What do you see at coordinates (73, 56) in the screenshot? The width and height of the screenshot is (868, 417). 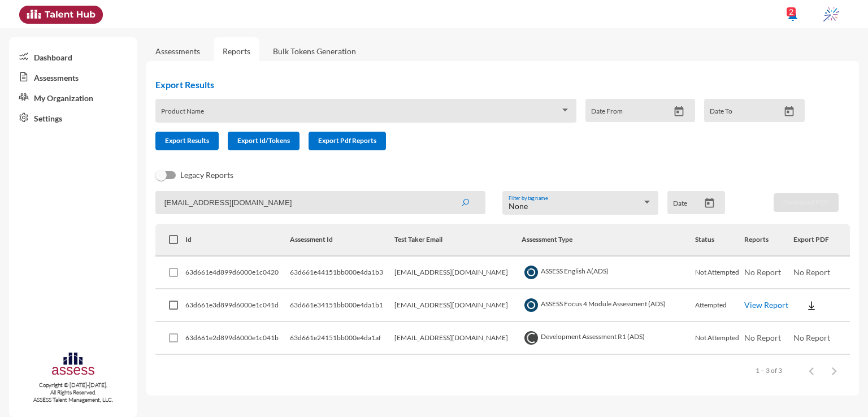 I see `a: Dashboard` at bounding box center [73, 56].